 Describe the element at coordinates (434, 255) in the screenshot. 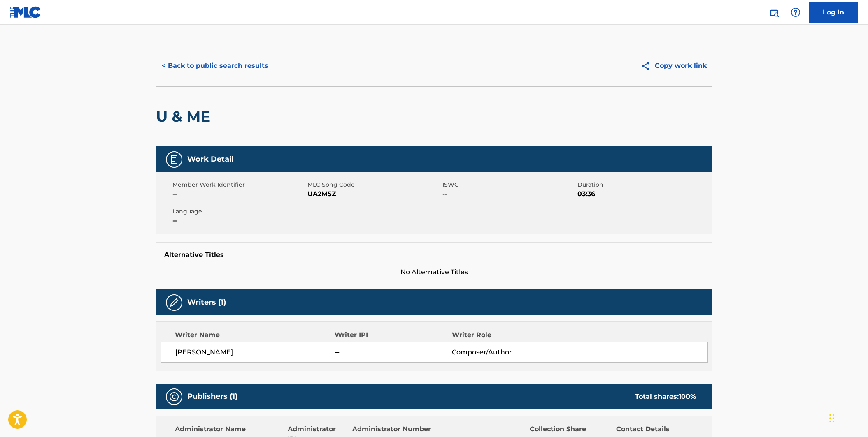

I see `h5: Alternative Titles` at that location.